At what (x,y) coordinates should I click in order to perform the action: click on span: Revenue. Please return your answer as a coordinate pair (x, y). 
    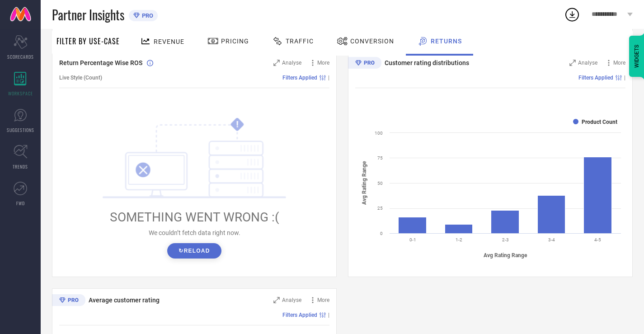
    Looking at the image, I should click on (169, 42).